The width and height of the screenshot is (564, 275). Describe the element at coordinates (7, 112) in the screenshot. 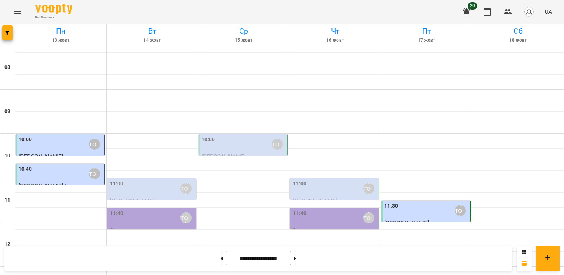

I see `h6: 09` at that location.